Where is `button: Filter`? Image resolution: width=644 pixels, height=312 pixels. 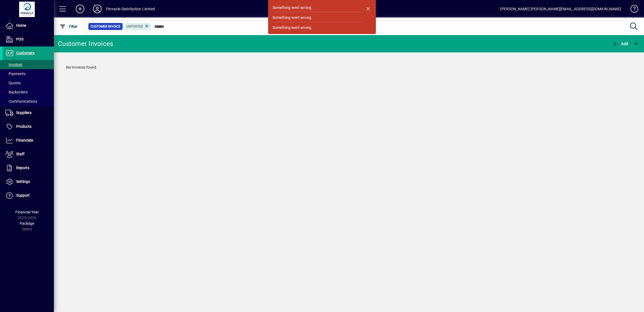 button: Filter is located at coordinates (69, 26).